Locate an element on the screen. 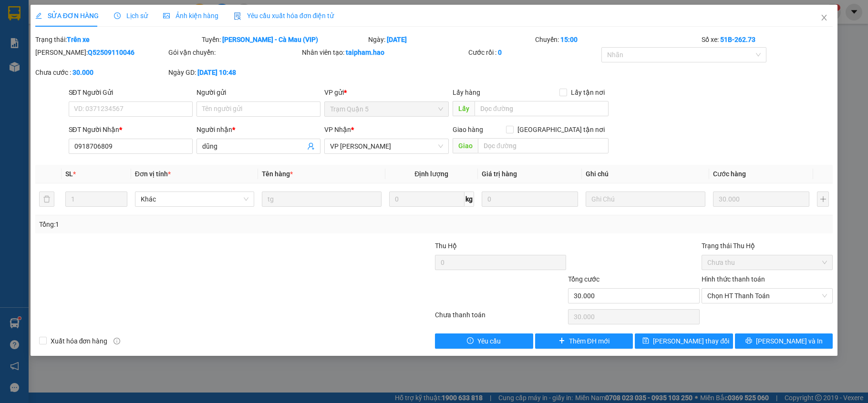 The height and width of the screenshot is (403, 868). div: Tổng: 1 is located at coordinates (187, 224).